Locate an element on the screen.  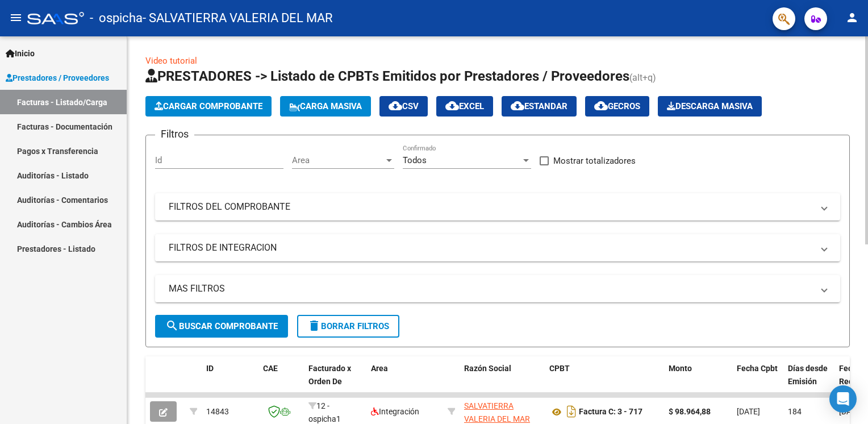
span: Monto is located at coordinates (680, 369).